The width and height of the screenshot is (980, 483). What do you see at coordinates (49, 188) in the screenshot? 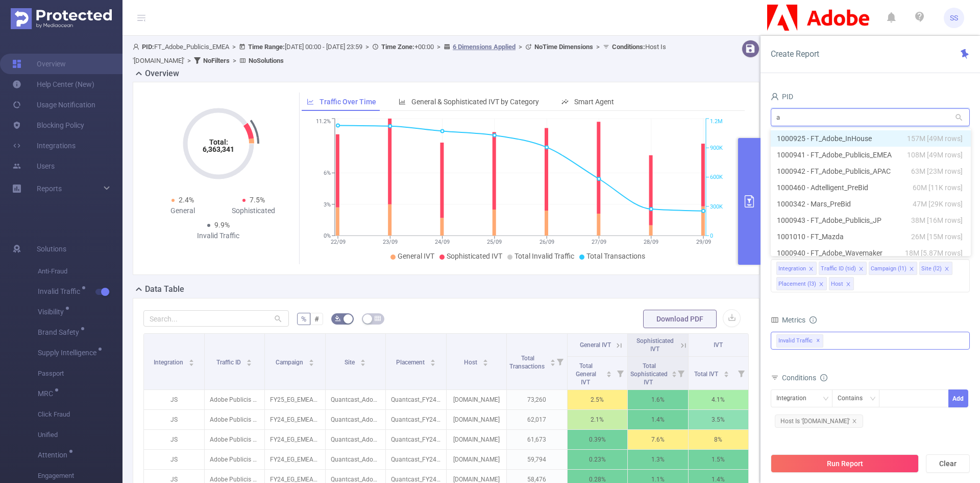
I see `span: Reports` at bounding box center [49, 188].